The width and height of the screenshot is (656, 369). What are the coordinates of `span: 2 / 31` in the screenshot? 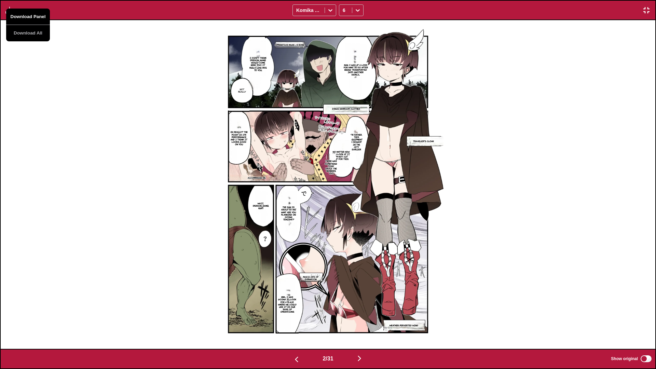 It's located at (328, 359).